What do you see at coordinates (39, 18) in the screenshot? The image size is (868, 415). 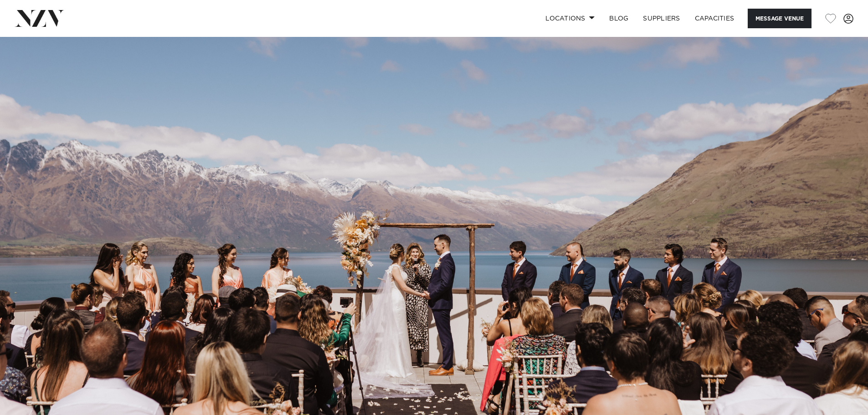 I see `img: nzv-logo.png` at bounding box center [39, 18].